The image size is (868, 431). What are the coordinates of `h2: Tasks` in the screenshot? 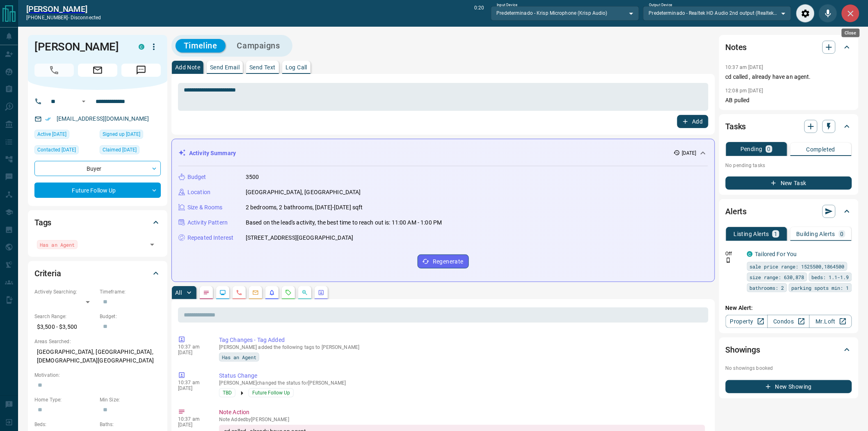 It's located at (736, 127).